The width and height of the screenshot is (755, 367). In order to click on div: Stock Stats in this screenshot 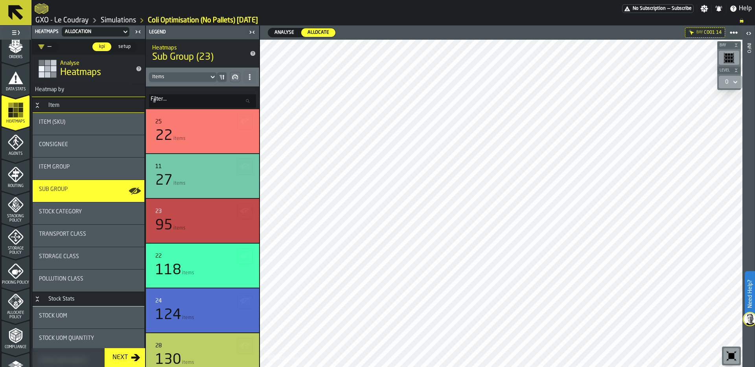, I will do `click(61, 299)`.